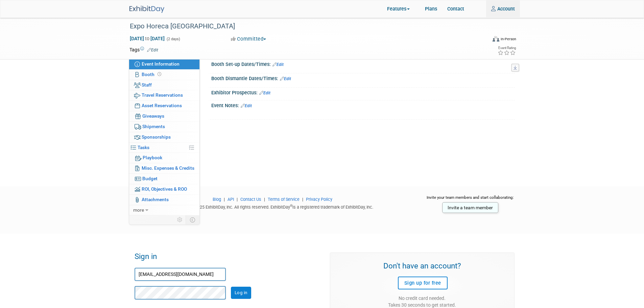  I want to click on div: Exhibitor Prospectus:, so click(363, 92).